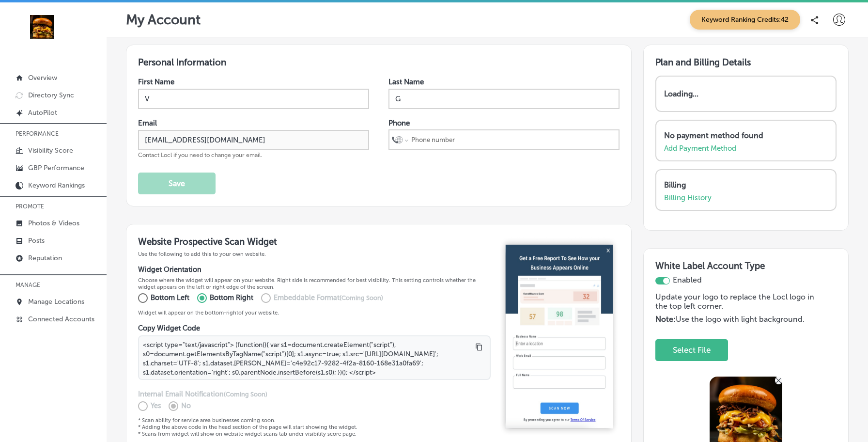 This screenshot has height=442, width=868. Describe the element at coordinates (45, 258) in the screenshot. I see `p: Reputation` at that location.